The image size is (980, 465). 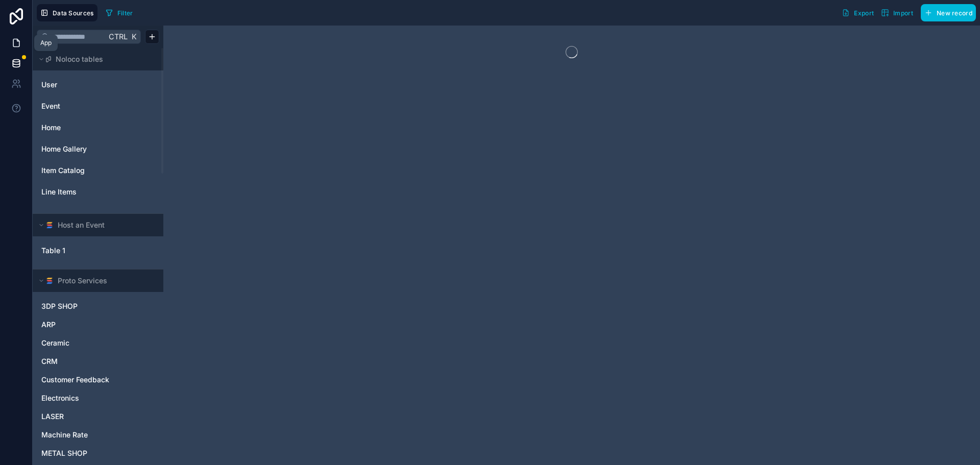 What do you see at coordinates (954, 13) in the screenshot?
I see `span: New record` at bounding box center [954, 13].